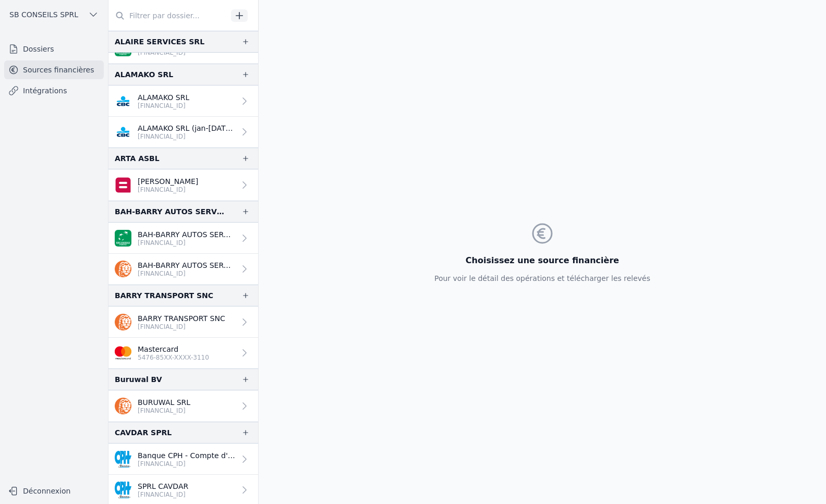  What do you see at coordinates (54, 90) in the screenshot?
I see `a: Intégrations` at bounding box center [54, 90].